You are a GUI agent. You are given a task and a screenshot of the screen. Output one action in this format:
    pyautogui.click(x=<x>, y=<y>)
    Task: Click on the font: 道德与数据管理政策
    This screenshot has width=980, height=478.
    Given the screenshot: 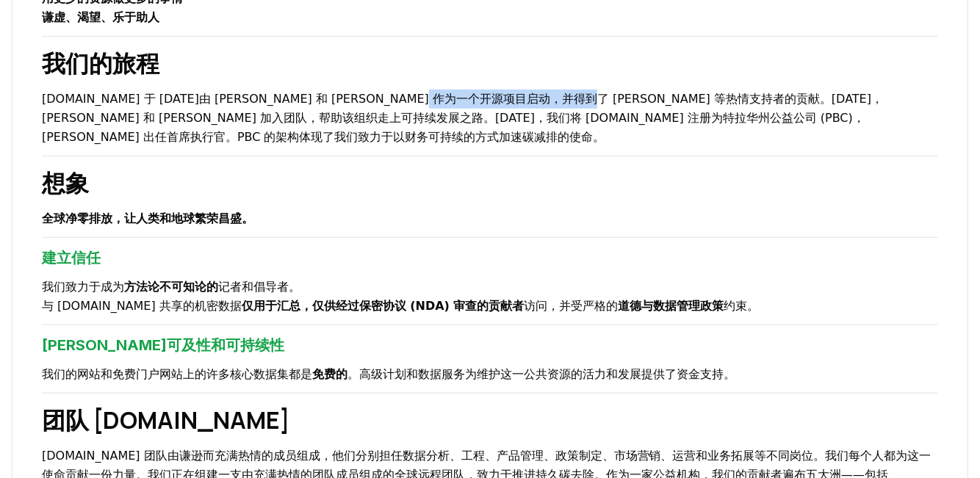 What is the action you would take?
    pyautogui.click(x=671, y=306)
    